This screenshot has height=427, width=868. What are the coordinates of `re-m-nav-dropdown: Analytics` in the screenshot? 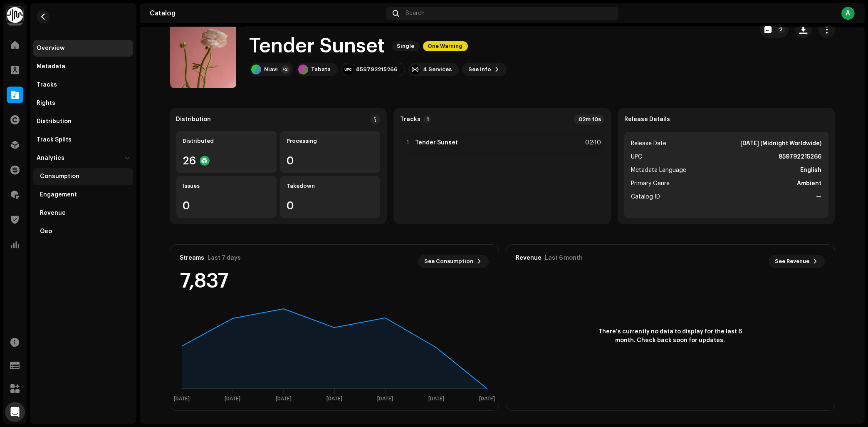 It's located at (83, 195).